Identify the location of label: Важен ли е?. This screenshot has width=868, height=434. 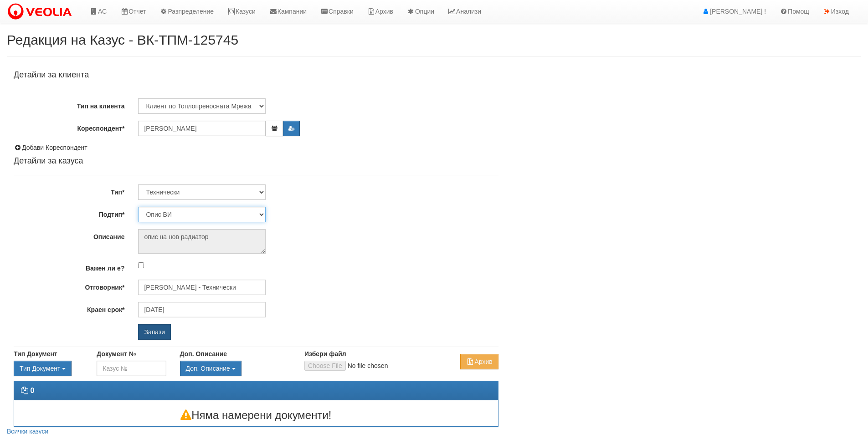
(69, 267).